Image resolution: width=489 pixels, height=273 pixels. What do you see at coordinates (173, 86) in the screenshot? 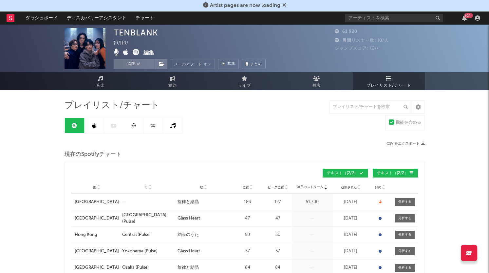
I see `span: 婚約` at bounding box center [173, 86].